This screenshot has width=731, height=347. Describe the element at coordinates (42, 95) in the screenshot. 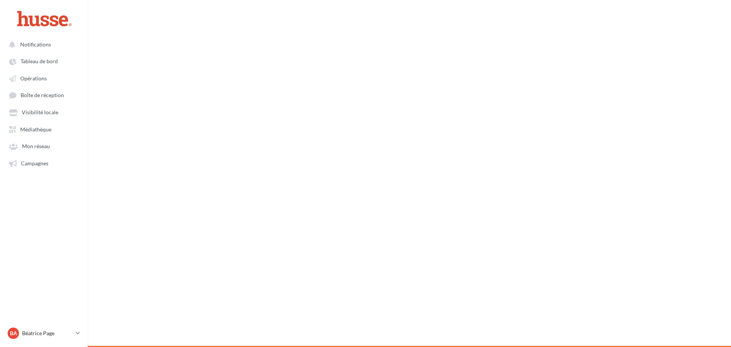

I see `span: Boîte de réception` at that location.